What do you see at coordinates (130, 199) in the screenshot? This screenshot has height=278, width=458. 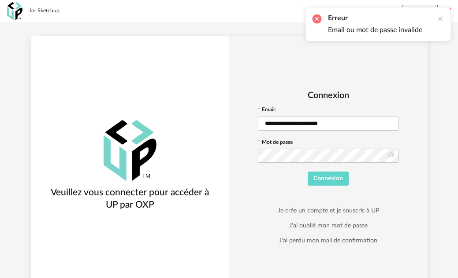 I see `h3: Veuillez vous connecter pour accéder à UP par OXP` at bounding box center [130, 199].